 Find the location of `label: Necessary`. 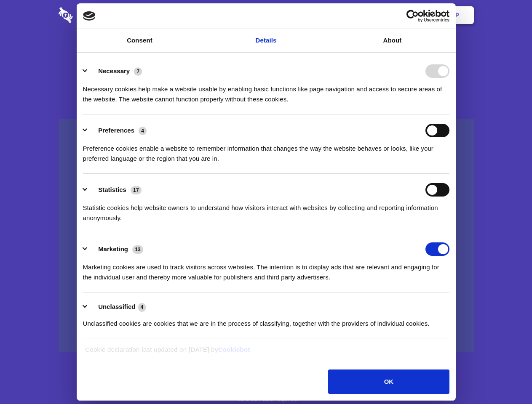

label: Necessary is located at coordinates (114, 70).